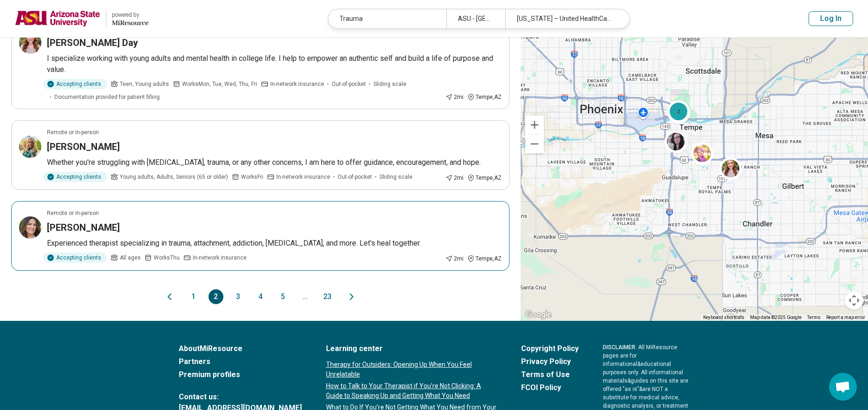 This screenshot has width=868, height=410. Describe the element at coordinates (216, 296) in the screenshot. I see `button: 2` at that location.